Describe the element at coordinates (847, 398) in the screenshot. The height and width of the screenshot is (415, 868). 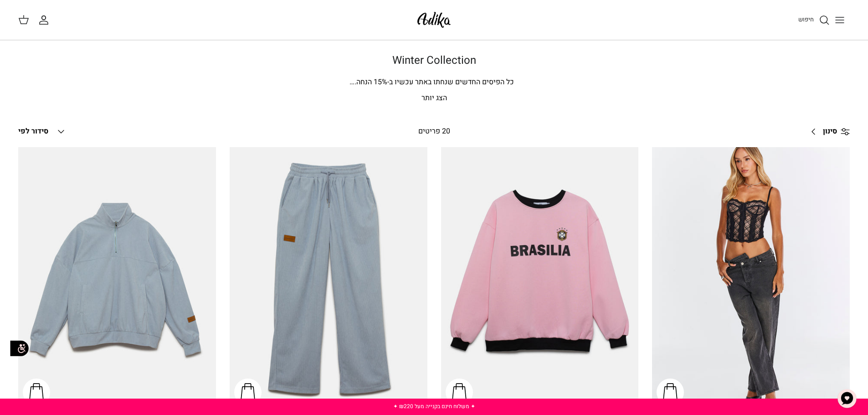
I see `button: צ'אט` at that location.